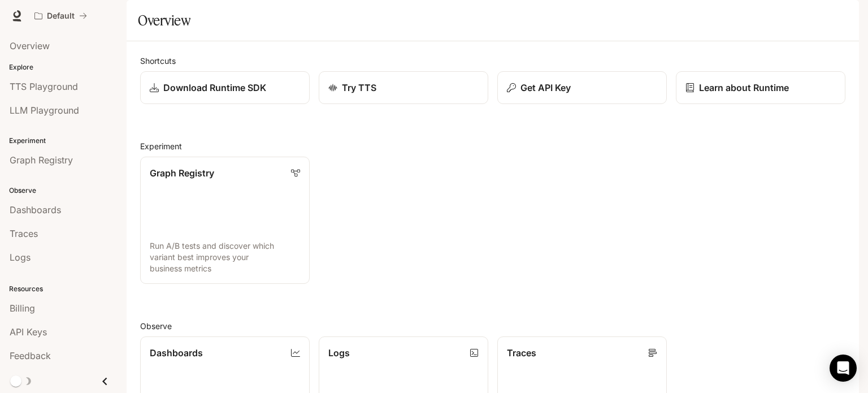 This screenshot has width=868, height=393. I want to click on p: Try TTS, so click(359, 88).